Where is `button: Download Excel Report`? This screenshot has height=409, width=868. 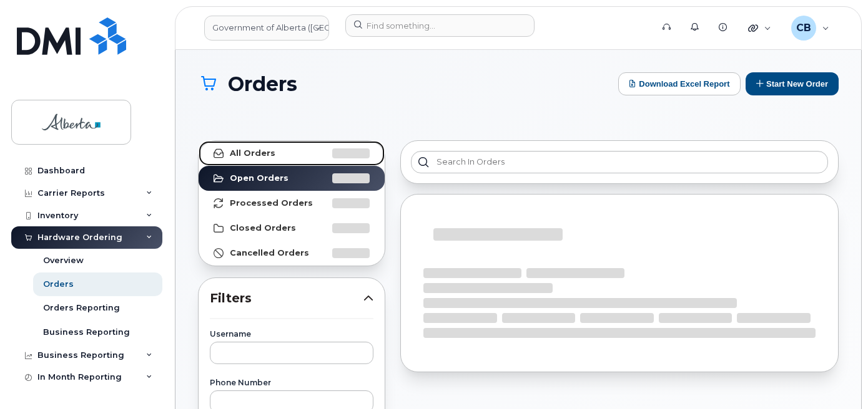 button: Download Excel Report is located at coordinates (679, 84).